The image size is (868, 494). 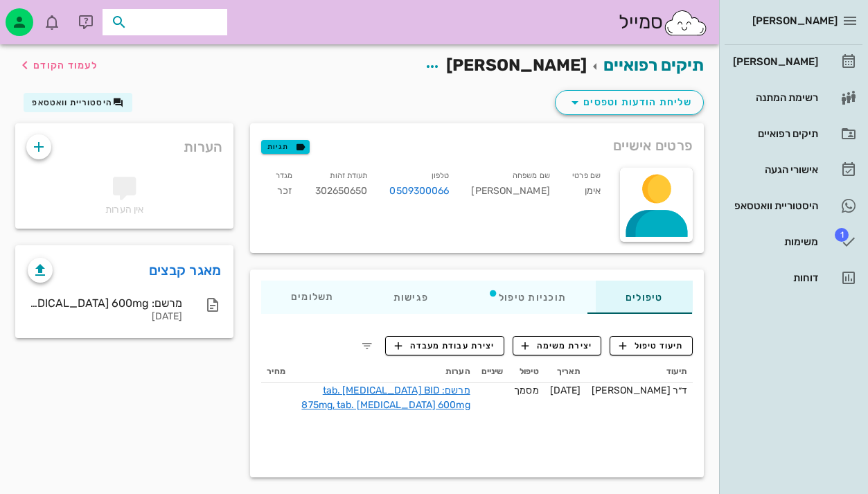 I want to click on th: תיעוד, so click(x=640, y=372).